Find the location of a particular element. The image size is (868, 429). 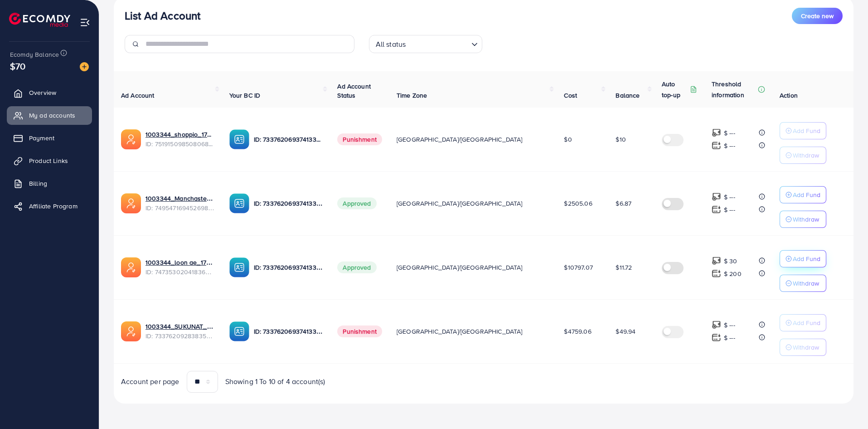

span: Ad Account Status is located at coordinates (354, 91).